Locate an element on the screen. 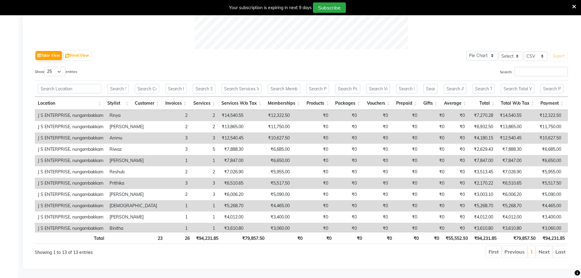 This screenshot has height=278, width=581. td: Binitha is located at coordinates (133, 228).